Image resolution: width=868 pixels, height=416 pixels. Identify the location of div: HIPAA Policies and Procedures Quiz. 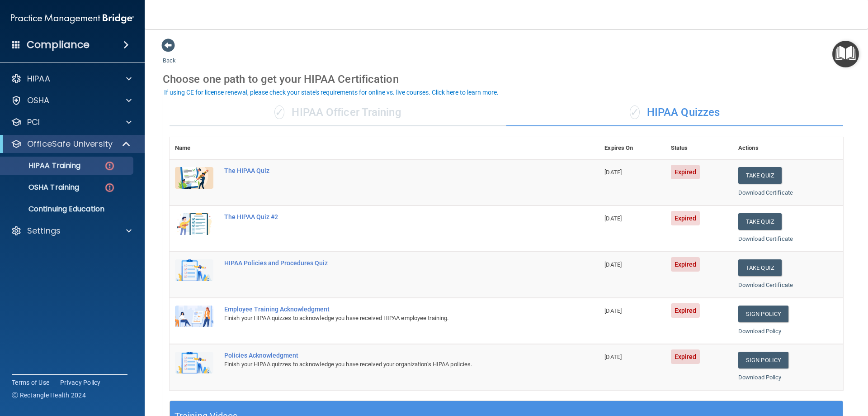
(389, 263).